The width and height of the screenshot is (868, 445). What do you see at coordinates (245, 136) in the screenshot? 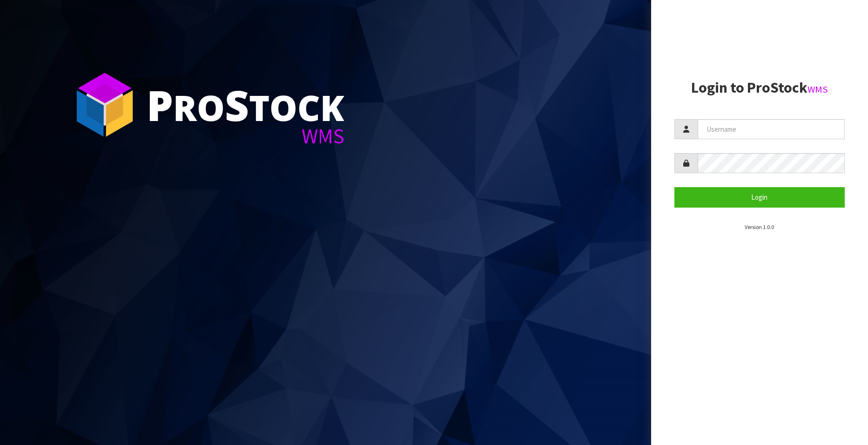
I see `div: WMS` at bounding box center [245, 136].